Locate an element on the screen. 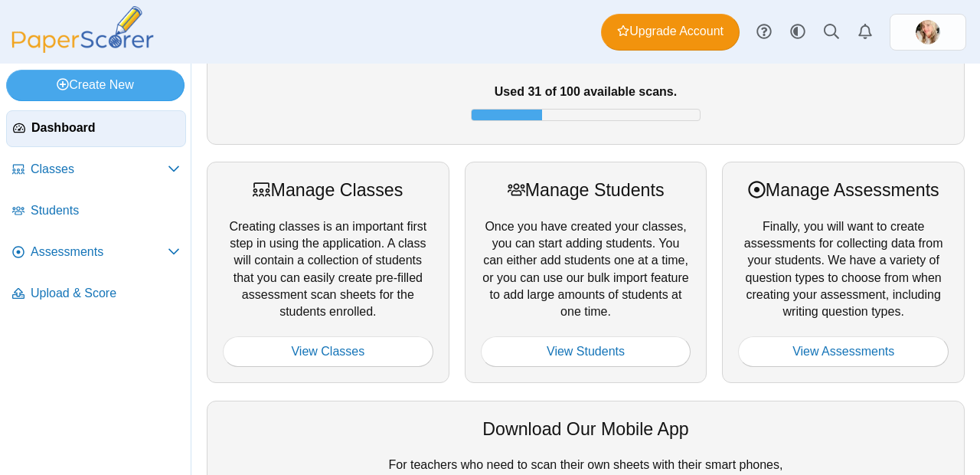 This screenshot has width=980, height=475. img: ps.HV3yfmwQcamTYksb is located at coordinates (928, 32).